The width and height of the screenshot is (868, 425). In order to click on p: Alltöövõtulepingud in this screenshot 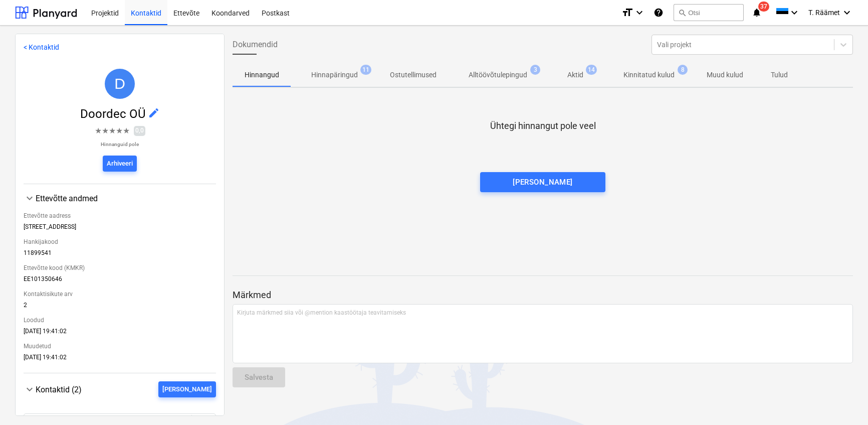, I will do `click(498, 75)`.